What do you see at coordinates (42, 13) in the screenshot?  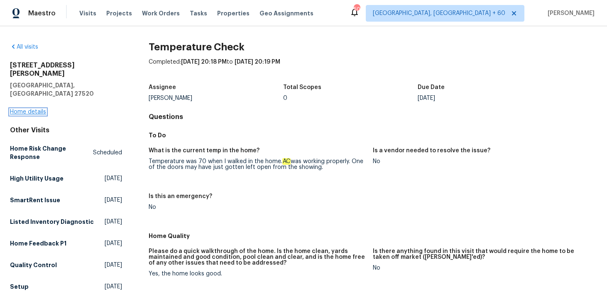 I see `span: Maestro` at bounding box center [42, 13].